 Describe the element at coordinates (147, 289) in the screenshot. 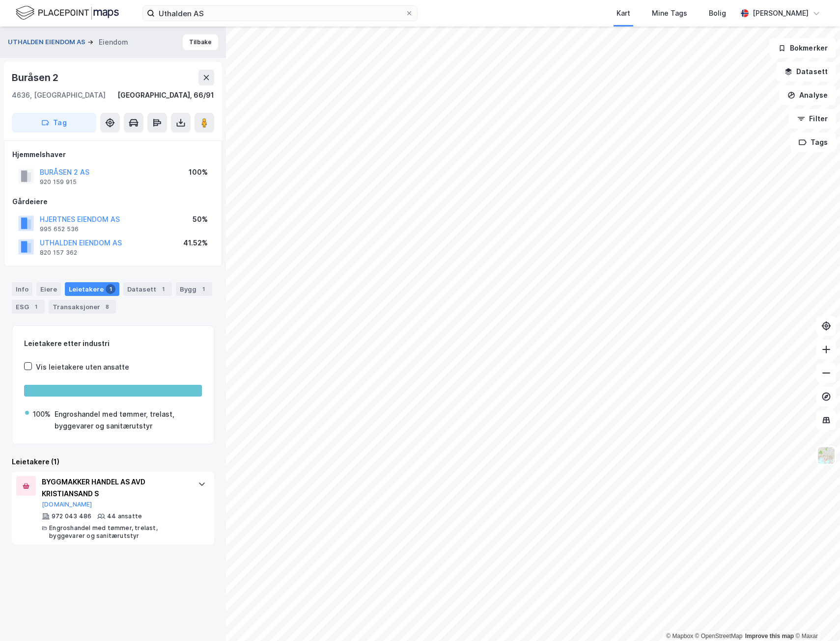

I see `div: Datasett` at that location.